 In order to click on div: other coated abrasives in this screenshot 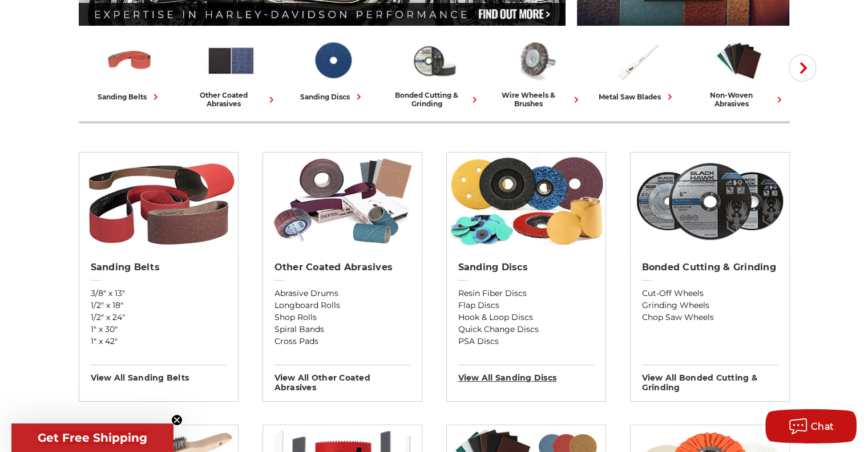, I will do `click(231, 100)`.